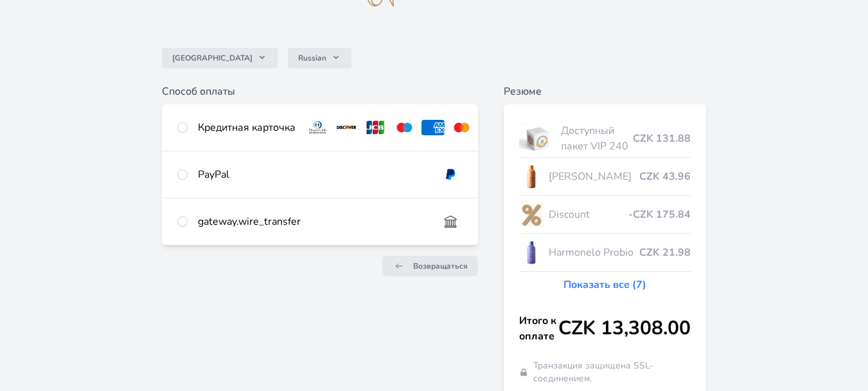 This screenshot has height=391, width=868. I want to click on a: Показать все (7), so click(605, 285).